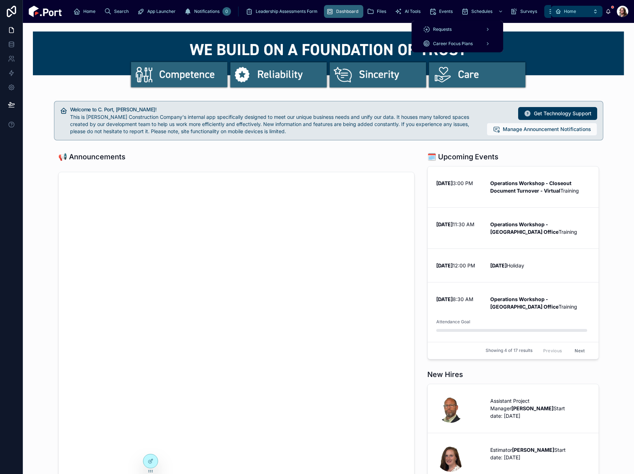 Image resolution: width=634 pixels, height=474 pixels. I want to click on p: 8:30 AM, so click(459, 299).